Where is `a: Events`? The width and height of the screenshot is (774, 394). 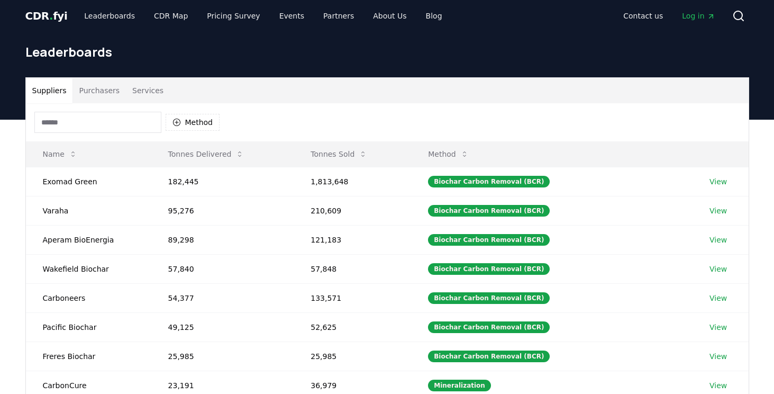 a: Events is located at coordinates (292, 16).